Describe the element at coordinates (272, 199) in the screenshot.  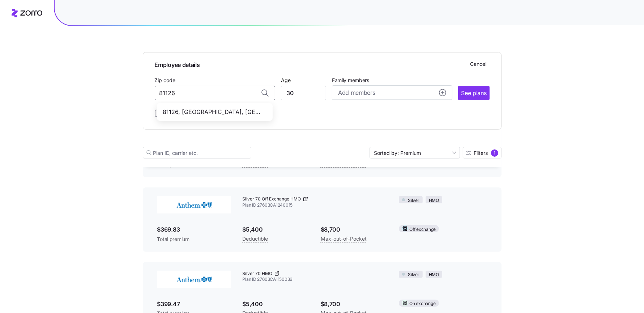
I see `span: Silver 70 Off Exchange HMO` at that location.